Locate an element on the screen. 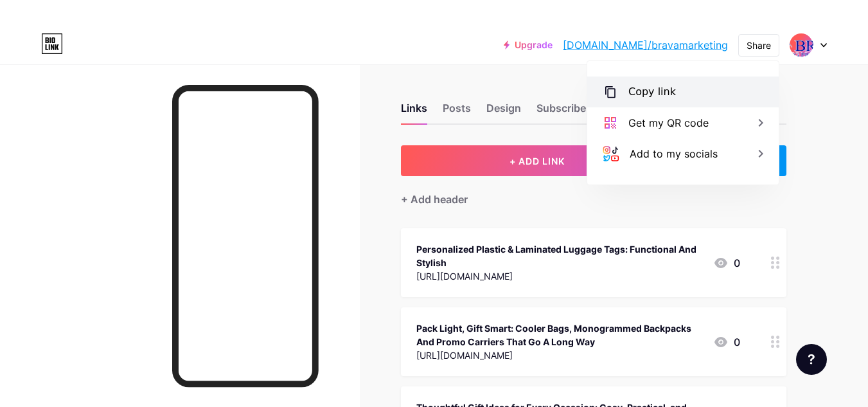  div: Links is located at coordinates (414, 112).